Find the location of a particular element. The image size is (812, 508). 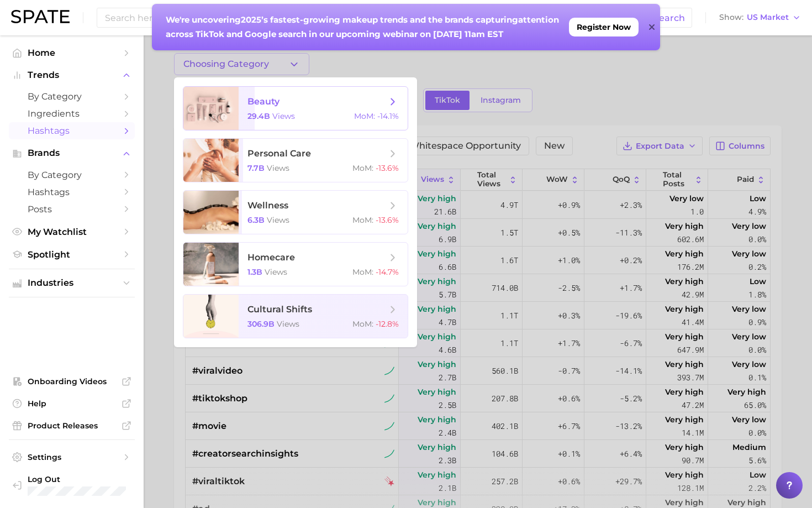

input: Search here for a brand, industry, or ingredient is located at coordinates (372, 18).